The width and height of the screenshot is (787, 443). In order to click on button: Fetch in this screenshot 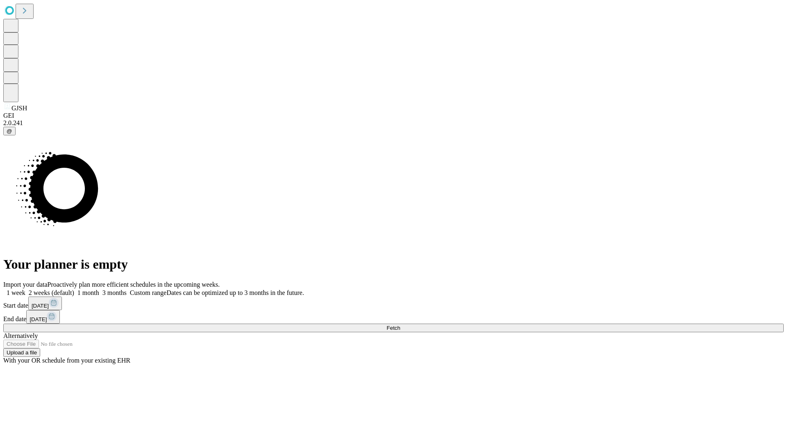, I will do `click(393, 327)`.